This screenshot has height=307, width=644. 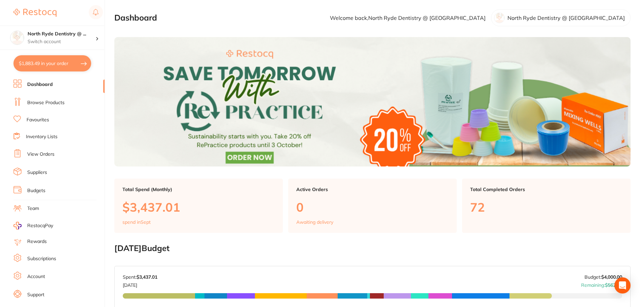 I want to click on img: RestocqPay, so click(x=17, y=225).